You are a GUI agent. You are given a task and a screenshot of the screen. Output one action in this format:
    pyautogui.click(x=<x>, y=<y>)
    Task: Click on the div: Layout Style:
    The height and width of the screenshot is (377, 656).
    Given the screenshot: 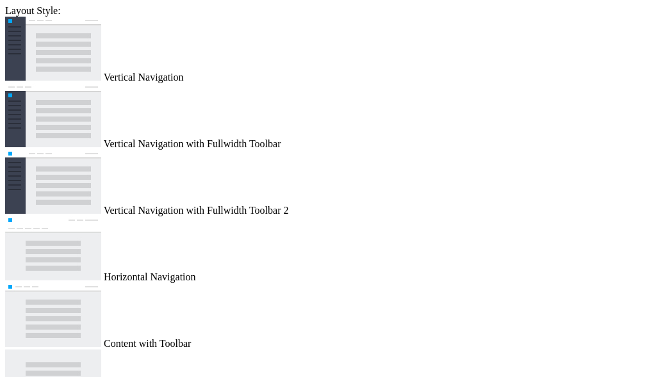 What is the action you would take?
    pyautogui.click(x=328, y=11)
    